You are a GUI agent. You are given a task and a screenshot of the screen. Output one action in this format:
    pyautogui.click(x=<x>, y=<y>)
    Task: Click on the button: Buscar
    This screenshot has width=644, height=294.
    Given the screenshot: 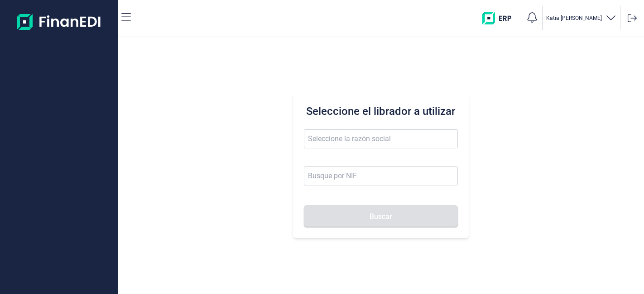 What is the action you would take?
    pyautogui.click(x=380, y=216)
    